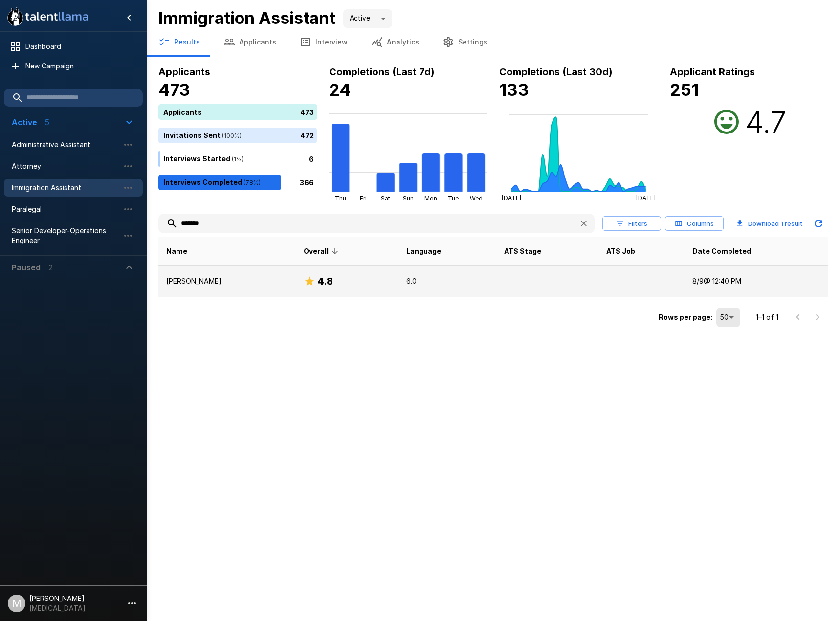 The height and width of the screenshot is (621, 840). What do you see at coordinates (177, 252) in the screenshot?
I see `span: Name` at bounding box center [177, 252].